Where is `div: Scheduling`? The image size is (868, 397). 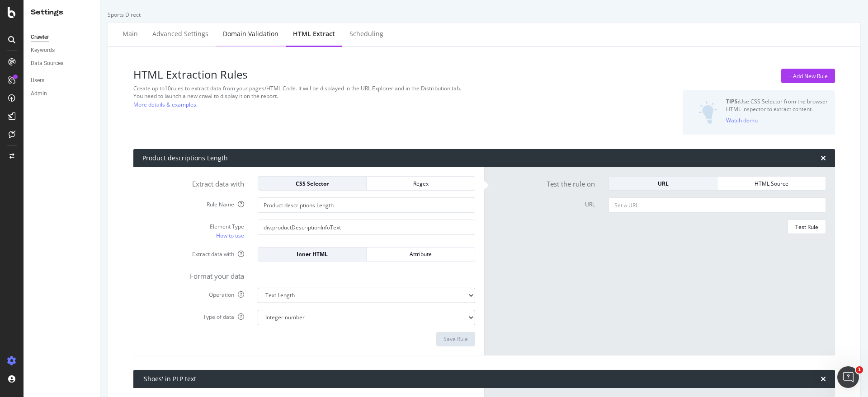 div: Scheduling is located at coordinates (367, 34).